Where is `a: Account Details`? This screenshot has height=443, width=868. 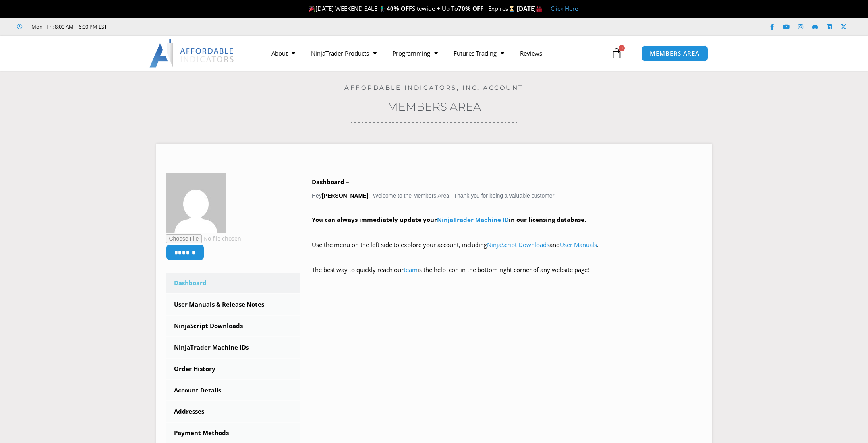
a: Account Details is located at coordinates (233, 390).